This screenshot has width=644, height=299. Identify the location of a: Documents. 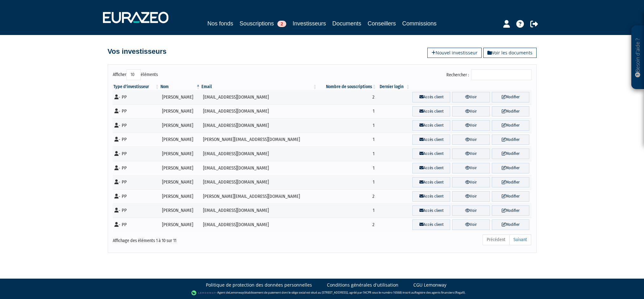
(347, 24).